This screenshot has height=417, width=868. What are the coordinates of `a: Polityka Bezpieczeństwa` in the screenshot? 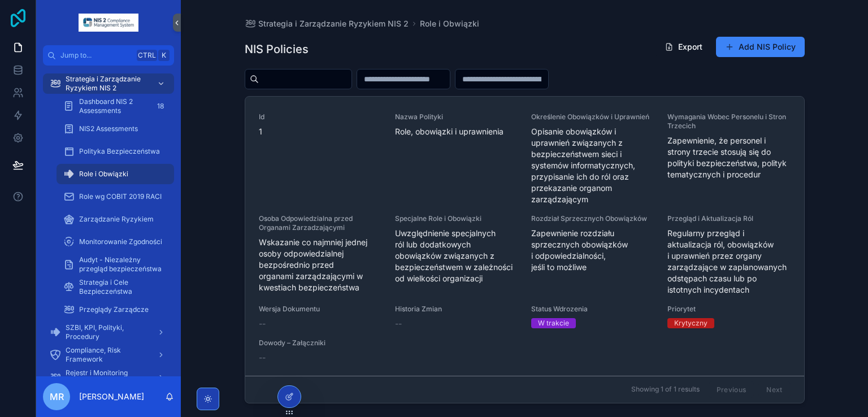 It's located at (115, 152).